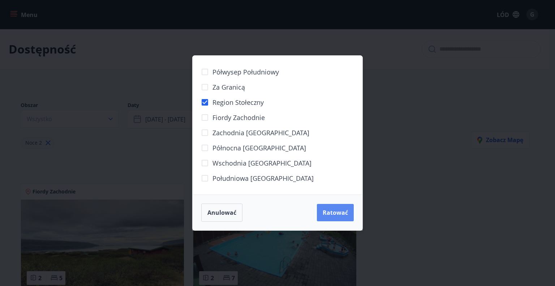  I want to click on button: Anulować, so click(222, 212).